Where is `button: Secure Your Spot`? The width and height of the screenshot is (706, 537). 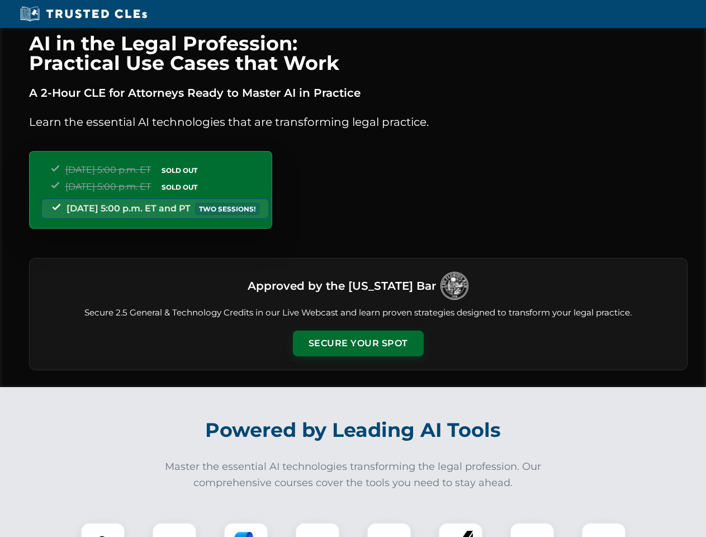
button: Secure Your Spot is located at coordinates (358, 343).